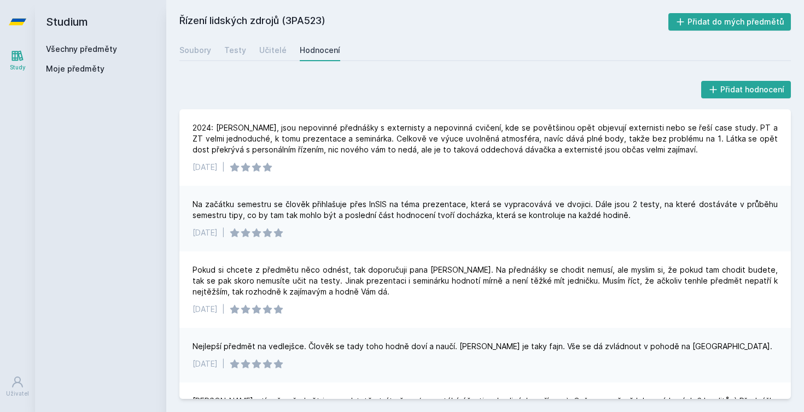 The image size is (804, 412). Describe the element at coordinates (746, 90) in the screenshot. I see `a: Přidat hodnocení` at that location.